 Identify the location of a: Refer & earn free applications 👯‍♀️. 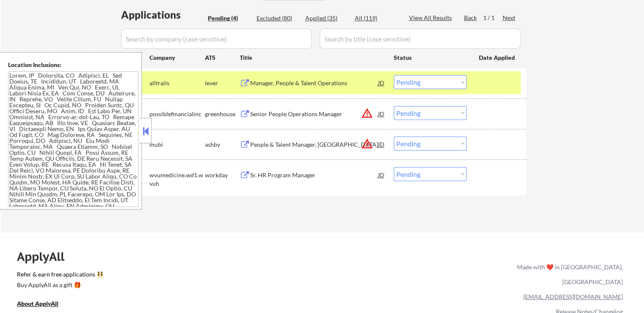
(178, 275).